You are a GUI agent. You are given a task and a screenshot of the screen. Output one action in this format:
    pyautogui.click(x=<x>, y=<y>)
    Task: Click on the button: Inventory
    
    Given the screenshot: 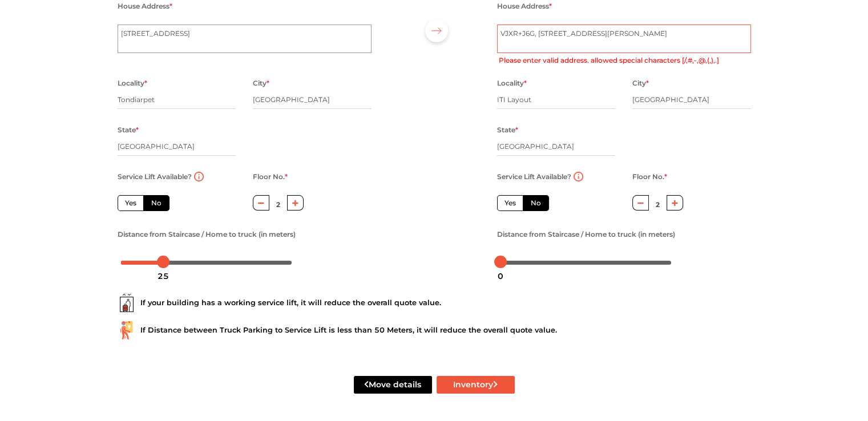 What is the action you would take?
    pyautogui.click(x=475, y=384)
    